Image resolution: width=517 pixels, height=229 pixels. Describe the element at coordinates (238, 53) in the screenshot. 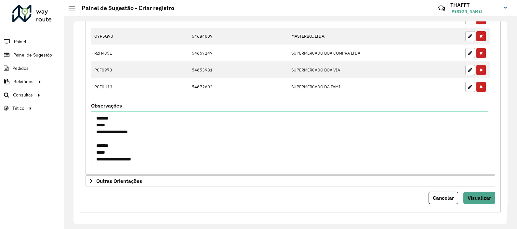

I see `td: 54667247` at that location.